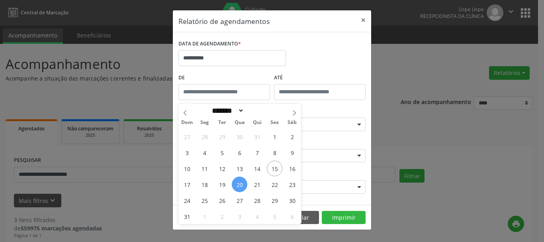 The height and width of the screenshot is (242, 544). I want to click on span: Julho 28, 2025, so click(204, 136).